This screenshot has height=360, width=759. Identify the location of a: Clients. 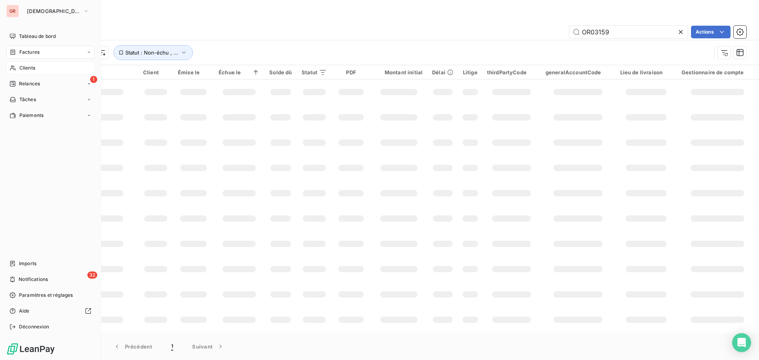
(50, 68).